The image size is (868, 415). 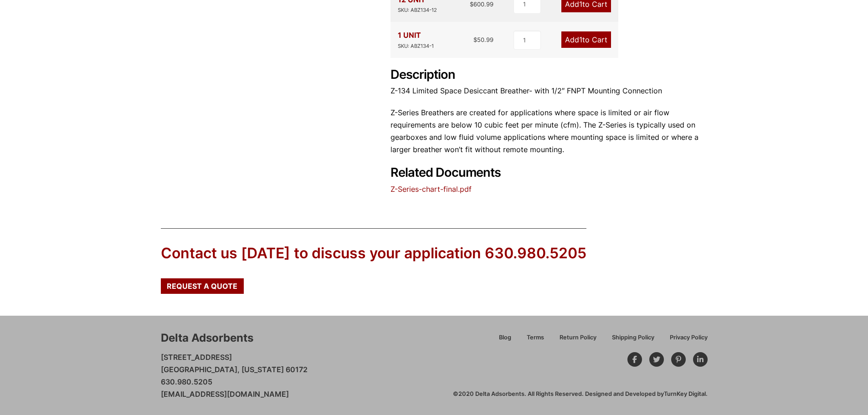 I want to click on a: Privacy Policy, so click(x=685, y=340).